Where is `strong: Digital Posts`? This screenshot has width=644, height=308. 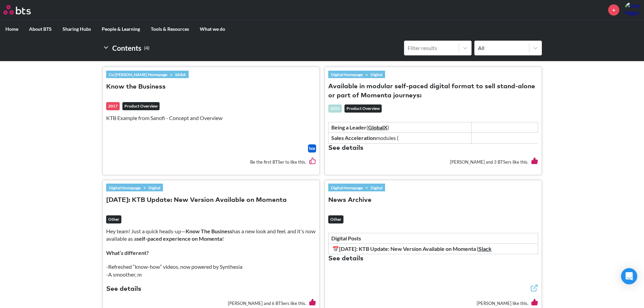 strong: Digital Posts is located at coordinates (346, 238).